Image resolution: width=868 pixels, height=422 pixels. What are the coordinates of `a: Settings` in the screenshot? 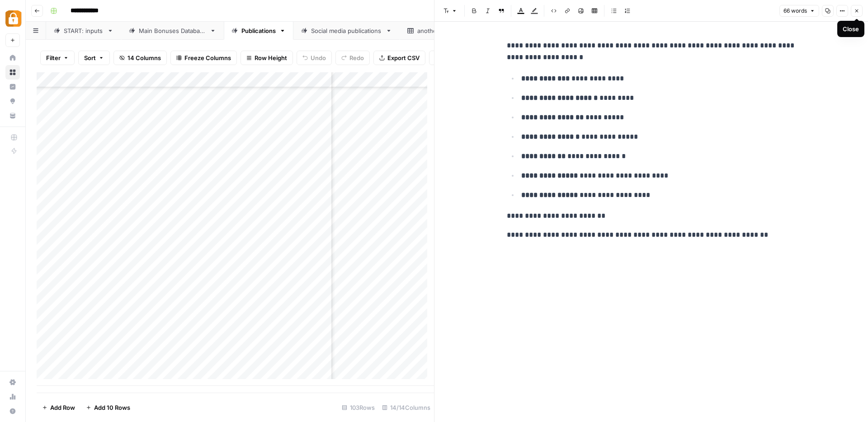 It's located at (13, 382).